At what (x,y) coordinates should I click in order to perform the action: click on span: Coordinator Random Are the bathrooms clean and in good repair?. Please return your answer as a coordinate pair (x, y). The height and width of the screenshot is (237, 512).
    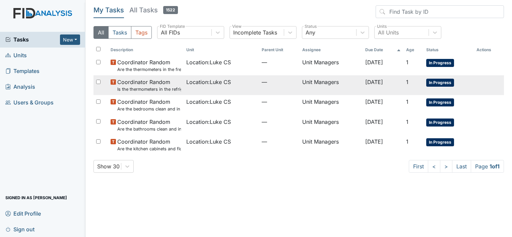
    Looking at the image, I should click on (149, 125).